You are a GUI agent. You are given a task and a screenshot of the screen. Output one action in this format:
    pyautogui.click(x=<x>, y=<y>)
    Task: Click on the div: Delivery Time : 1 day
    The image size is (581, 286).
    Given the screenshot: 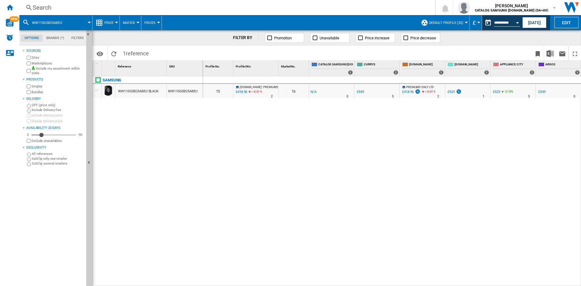 What is the action you would take?
    pyautogui.click(x=483, y=96)
    